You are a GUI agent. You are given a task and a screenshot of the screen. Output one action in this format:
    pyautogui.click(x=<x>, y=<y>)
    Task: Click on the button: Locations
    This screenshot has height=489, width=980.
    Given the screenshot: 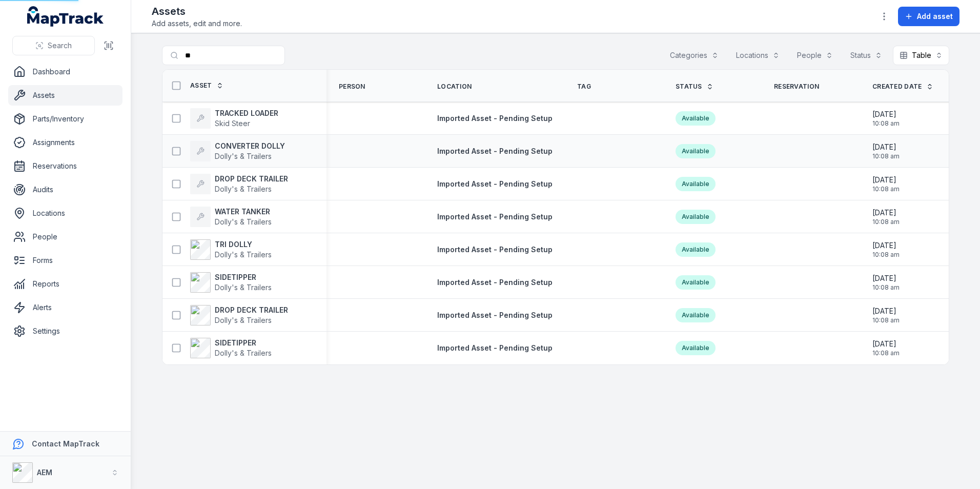 What is the action you would take?
    pyautogui.click(x=758, y=56)
    